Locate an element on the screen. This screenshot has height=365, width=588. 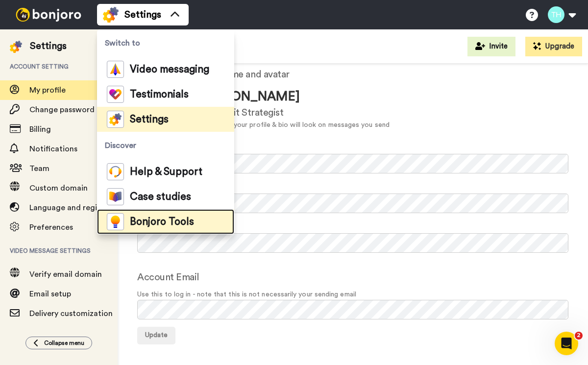
span: Case studies is located at coordinates (160, 197).